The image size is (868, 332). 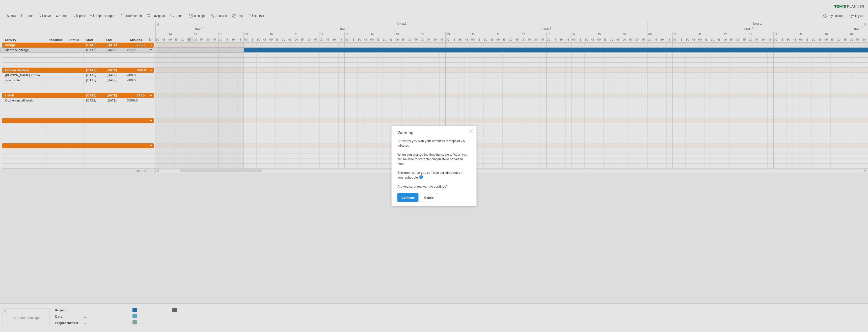 I want to click on div: Warning, so click(x=432, y=133).